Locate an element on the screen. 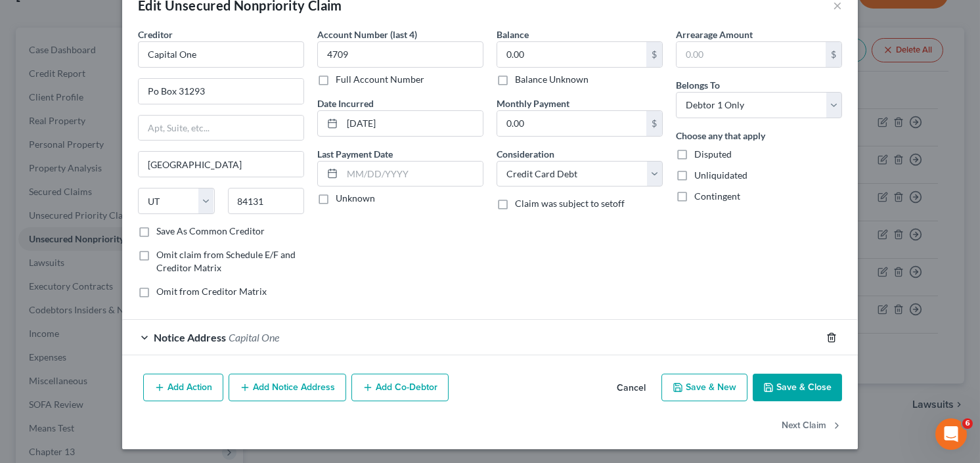 The width and height of the screenshot is (980, 463). label: Save As Common Creditor is located at coordinates (210, 231).